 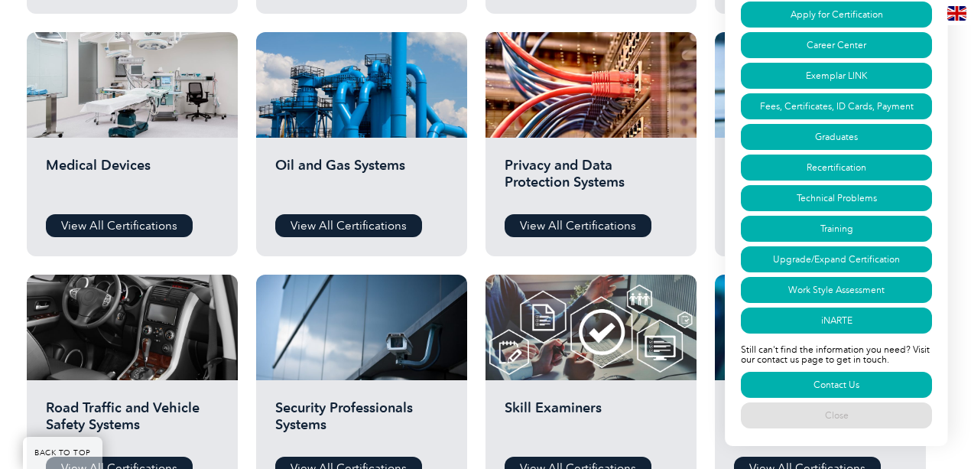 I want to click on a: Fees, Certificates, ID Cards, Payment, so click(x=837, y=106).